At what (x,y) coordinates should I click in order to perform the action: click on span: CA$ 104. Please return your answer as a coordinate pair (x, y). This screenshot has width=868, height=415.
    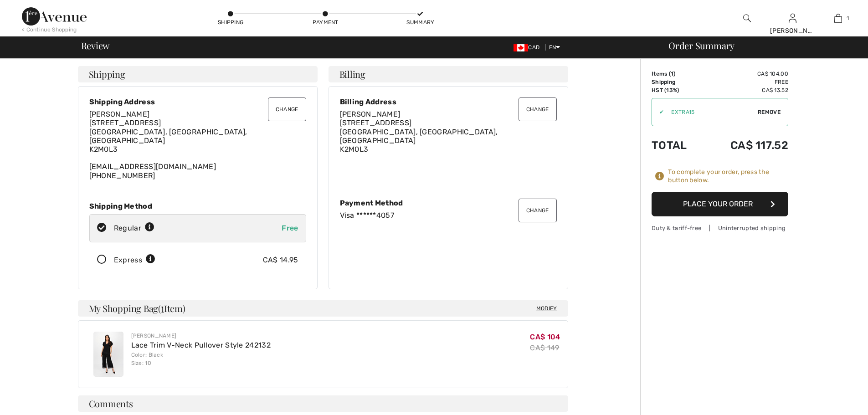
    Looking at the image, I should click on (545, 336).